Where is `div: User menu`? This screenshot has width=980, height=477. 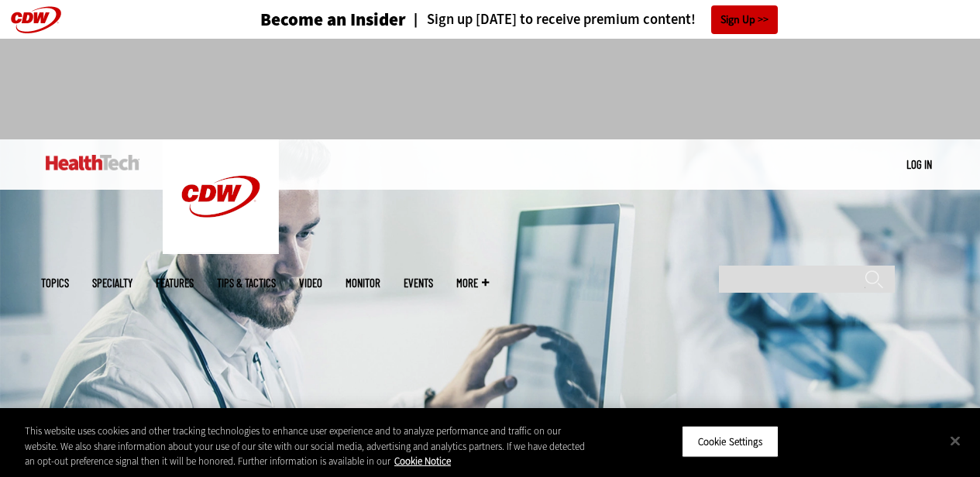
div: User menu is located at coordinates (918, 164).